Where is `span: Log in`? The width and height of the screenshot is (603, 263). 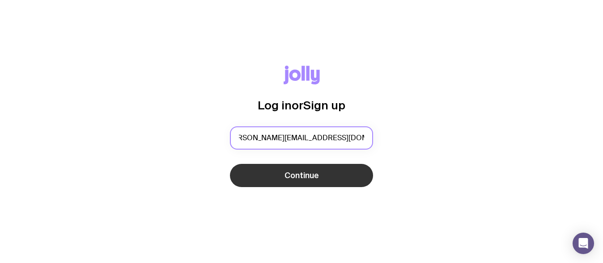
span: Log in is located at coordinates (274, 105).